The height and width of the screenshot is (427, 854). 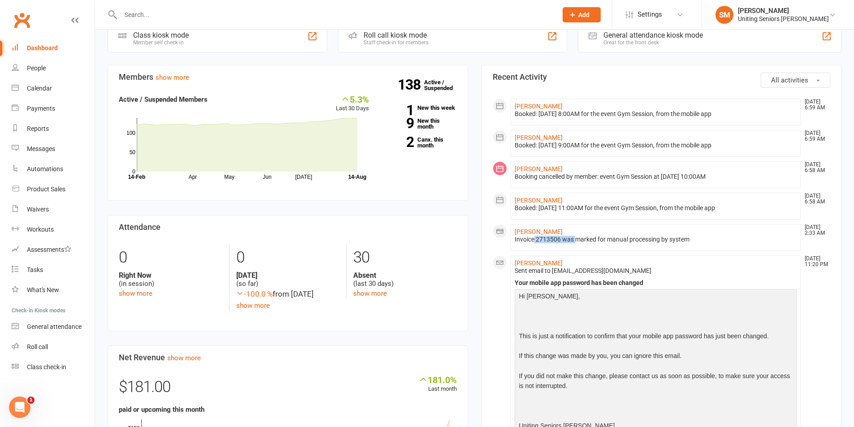 What do you see at coordinates (405, 280) in the screenshot?
I see `div: (last 30 days)` at bounding box center [405, 280].